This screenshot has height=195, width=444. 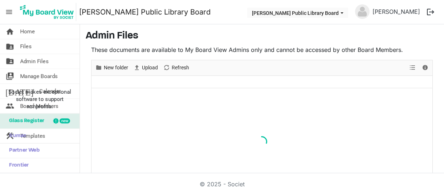 What do you see at coordinates (48, 12) in the screenshot?
I see `a: My Board View Logo` at bounding box center [48, 12].